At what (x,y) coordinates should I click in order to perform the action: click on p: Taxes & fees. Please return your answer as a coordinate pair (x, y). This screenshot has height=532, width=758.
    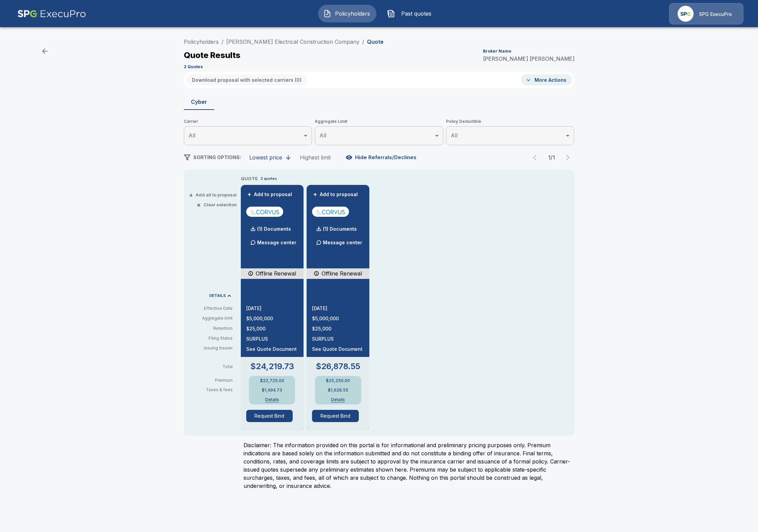
    Looking at the image, I should click on (214, 390).